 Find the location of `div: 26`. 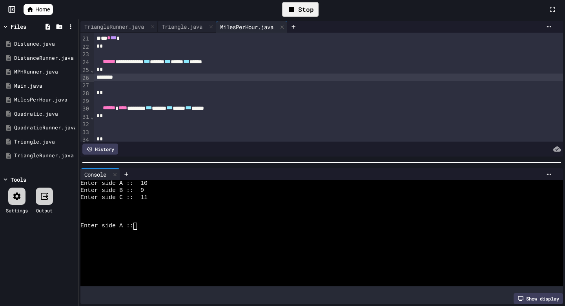

div: 26 is located at coordinates (85, 78).